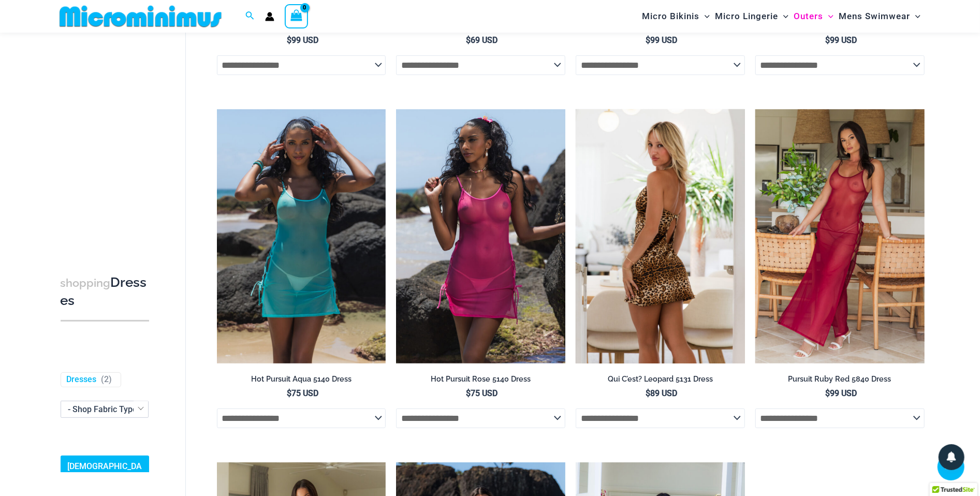 The width and height of the screenshot is (980, 496). Describe the element at coordinates (250, 16) in the screenshot. I see `a: Search icon link` at that location.